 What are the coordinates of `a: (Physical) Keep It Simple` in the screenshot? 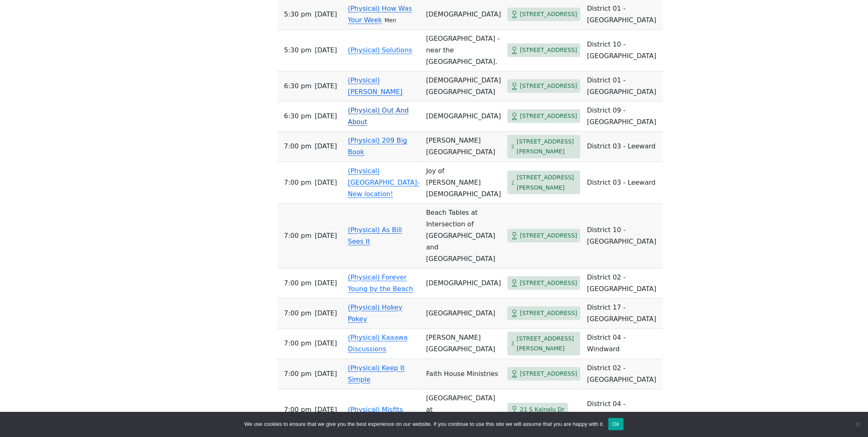 It's located at (377, 373).